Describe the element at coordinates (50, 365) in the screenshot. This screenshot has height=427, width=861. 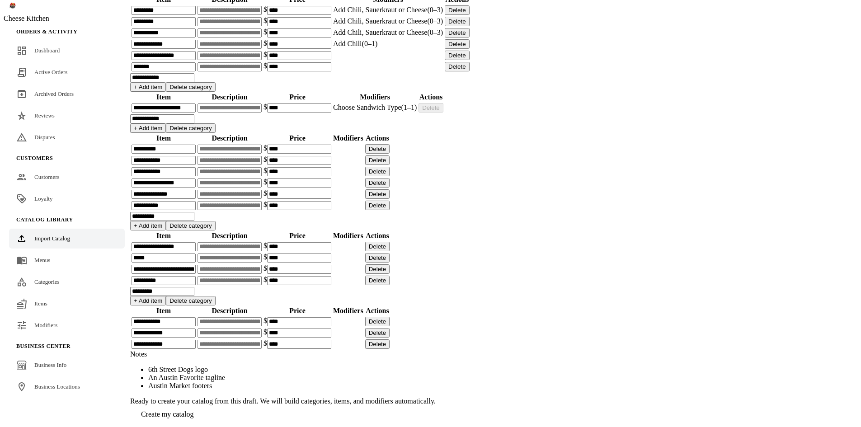
I see `span: Business Info` at that location.